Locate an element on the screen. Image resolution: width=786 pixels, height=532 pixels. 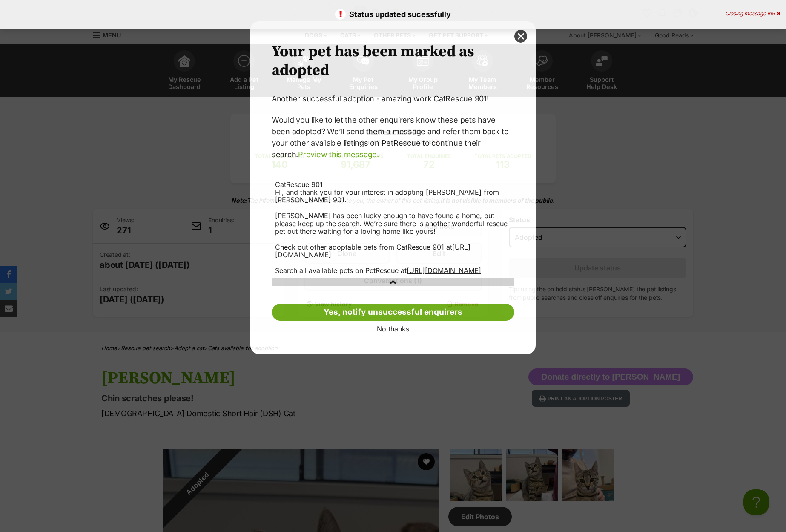
button: close is located at coordinates (521, 36).